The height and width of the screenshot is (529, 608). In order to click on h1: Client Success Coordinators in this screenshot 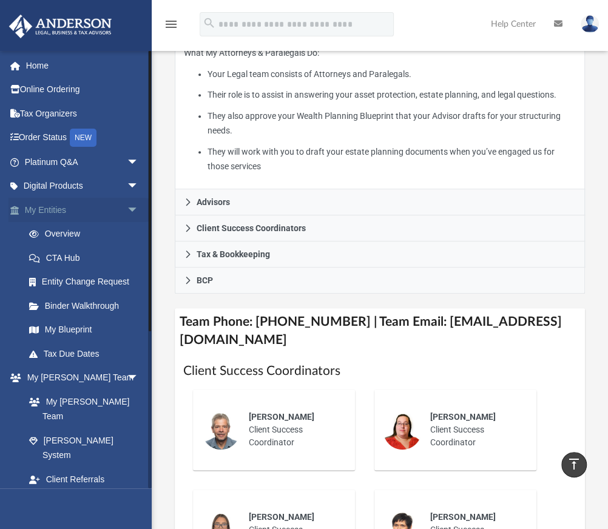, I will do `click(380, 371)`.